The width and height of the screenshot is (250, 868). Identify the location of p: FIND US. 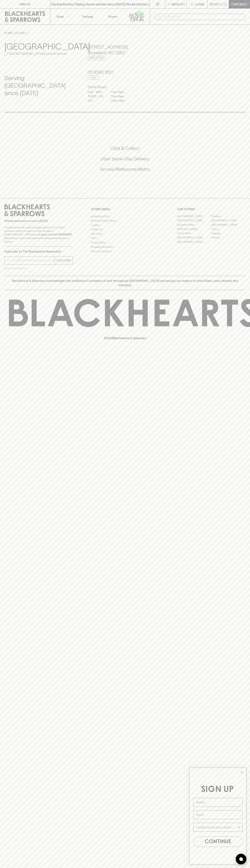
(25, 4).